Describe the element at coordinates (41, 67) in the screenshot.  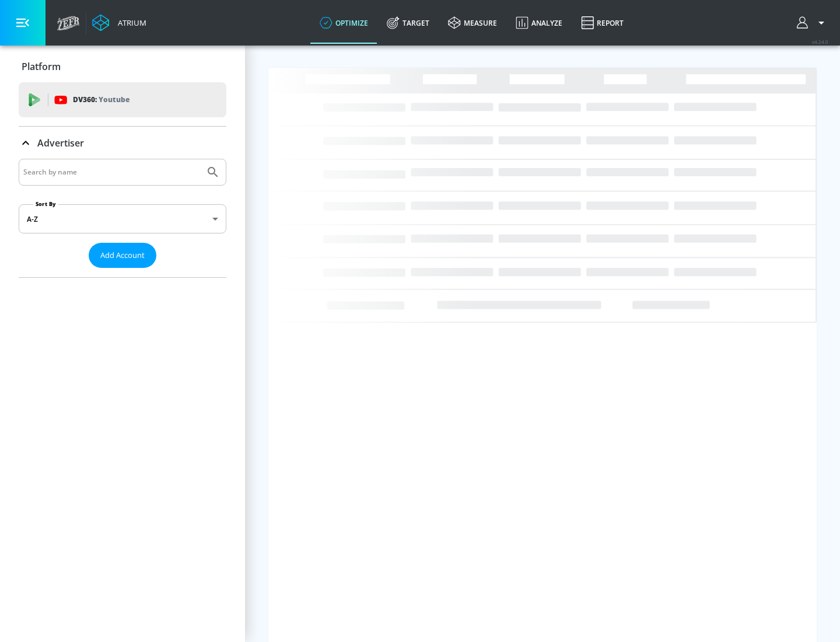
I see `p: Platform` at that location.